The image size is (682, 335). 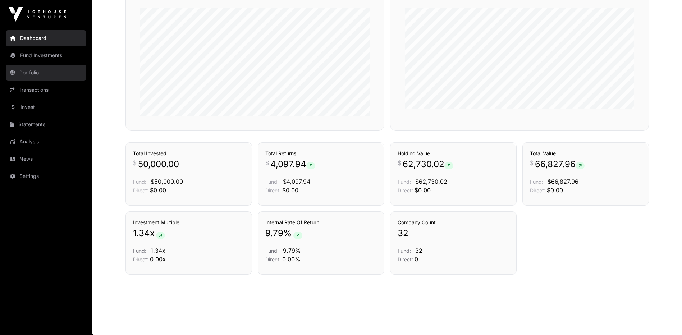 I want to click on span: 1.34, so click(x=141, y=233).